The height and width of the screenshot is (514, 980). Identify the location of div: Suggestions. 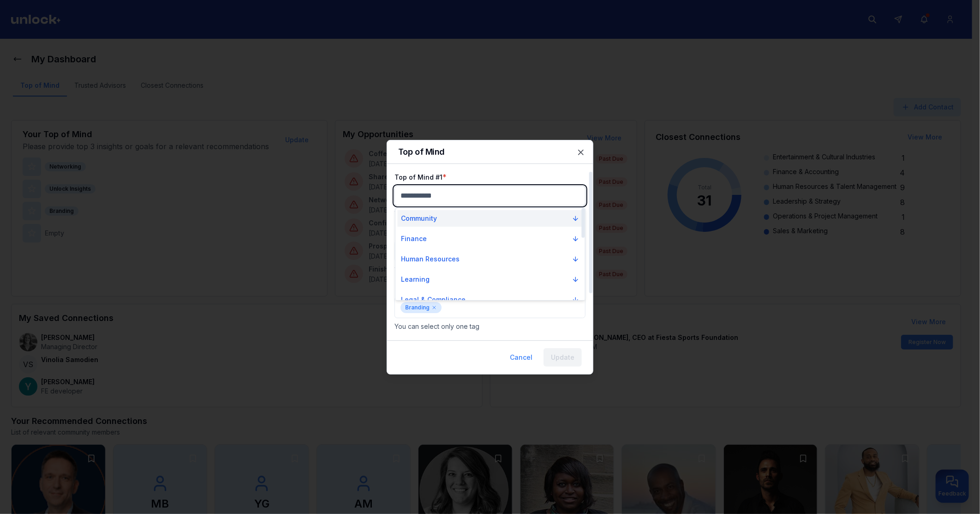
(490, 350).